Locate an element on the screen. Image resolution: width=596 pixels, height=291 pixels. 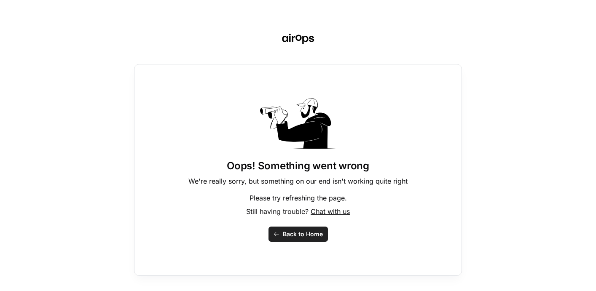
span: Back to Home is located at coordinates (302, 234).